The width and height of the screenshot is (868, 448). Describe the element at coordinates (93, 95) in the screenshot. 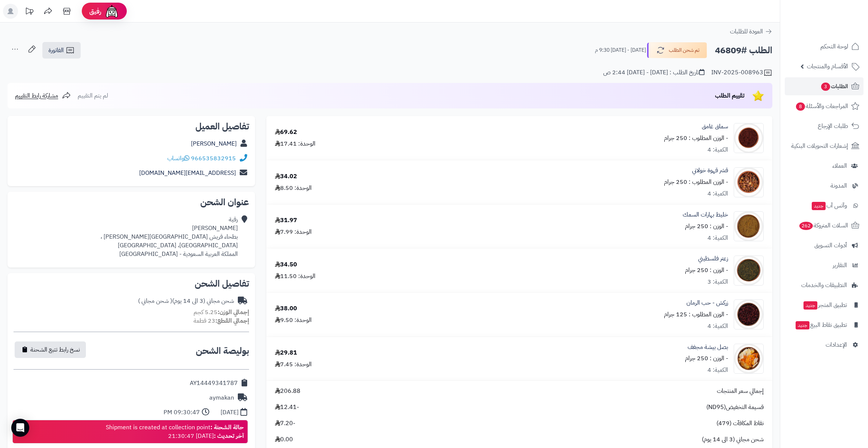

I see `span: لم يتم التقييم` at that location.